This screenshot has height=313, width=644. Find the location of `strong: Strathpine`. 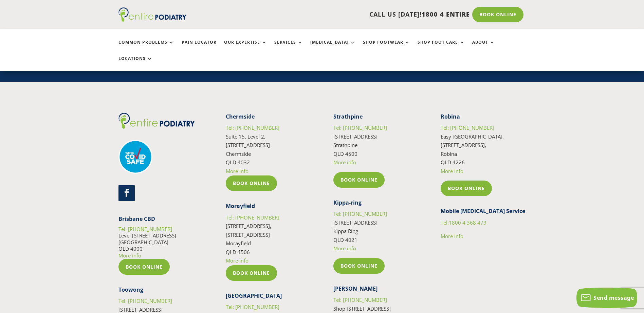

strong: Strathpine is located at coordinates (348, 116).